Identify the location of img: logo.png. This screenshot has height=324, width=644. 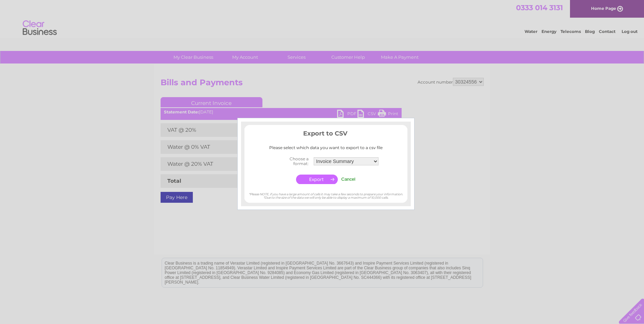
(40, 28).